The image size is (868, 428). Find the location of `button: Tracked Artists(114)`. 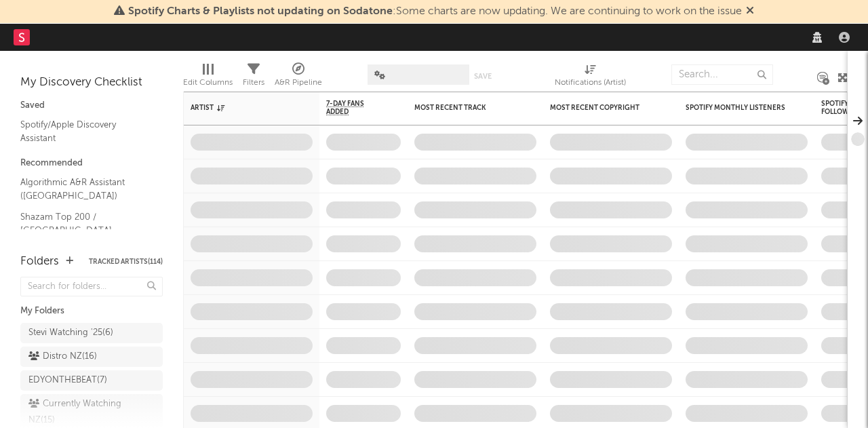

button: Tracked Artists(114) is located at coordinates (125, 262).